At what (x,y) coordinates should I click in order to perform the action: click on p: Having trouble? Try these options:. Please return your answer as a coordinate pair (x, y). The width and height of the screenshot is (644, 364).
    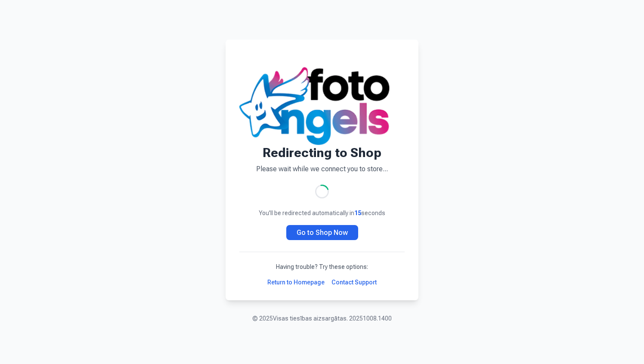
    Looking at the image, I should click on (322, 267).